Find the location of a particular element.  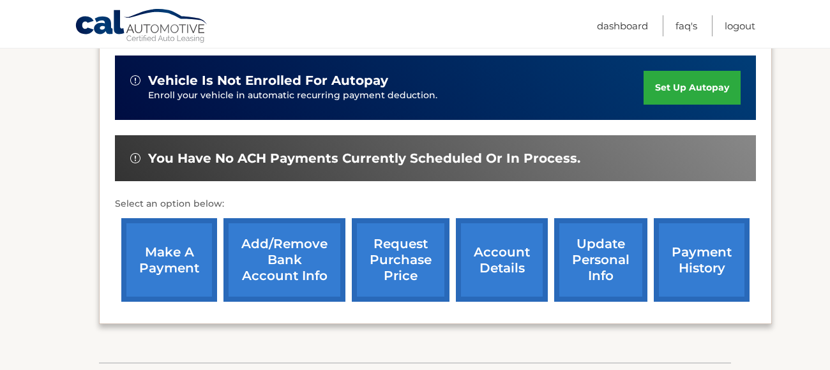

a: Dashboard is located at coordinates (622, 26).